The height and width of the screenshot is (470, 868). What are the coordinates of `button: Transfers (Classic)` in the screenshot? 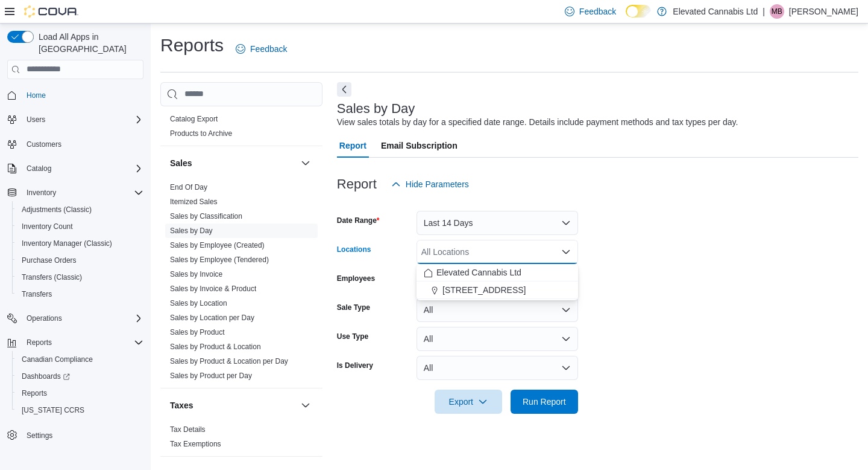 It's located at (80, 277).